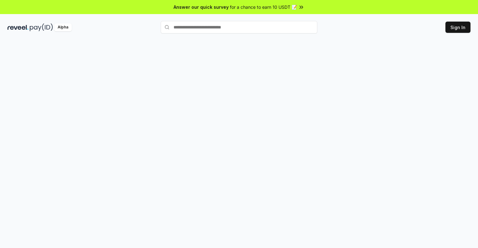 The height and width of the screenshot is (248, 478). Describe the element at coordinates (263, 7) in the screenshot. I see `span: for a chance to earn 10 USDT 📝` at that location.